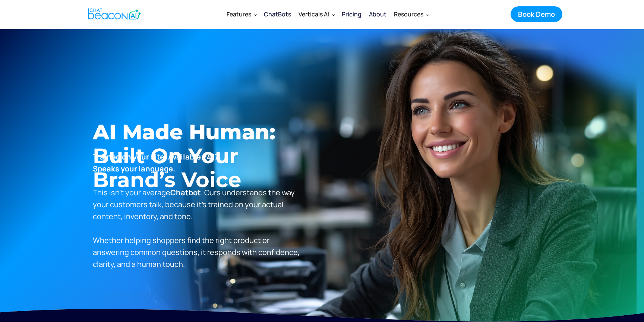 The width and height of the screenshot is (644, 322). Describe the element at coordinates (378, 14) in the screenshot. I see `div: About` at that location.